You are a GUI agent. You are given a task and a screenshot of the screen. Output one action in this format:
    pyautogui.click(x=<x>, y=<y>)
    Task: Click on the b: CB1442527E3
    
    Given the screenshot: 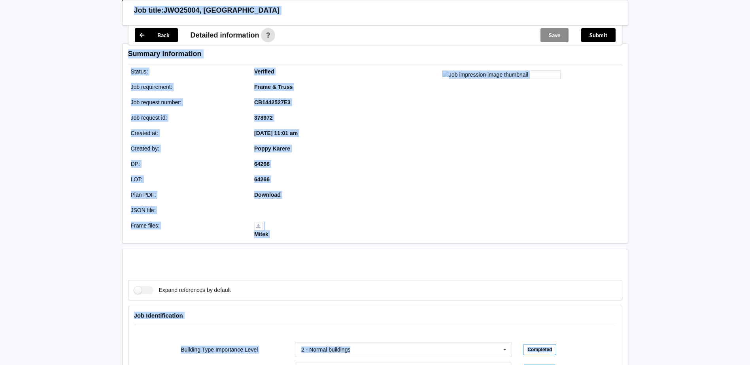 What is the action you would take?
    pyautogui.click(x=272, y=102)
    